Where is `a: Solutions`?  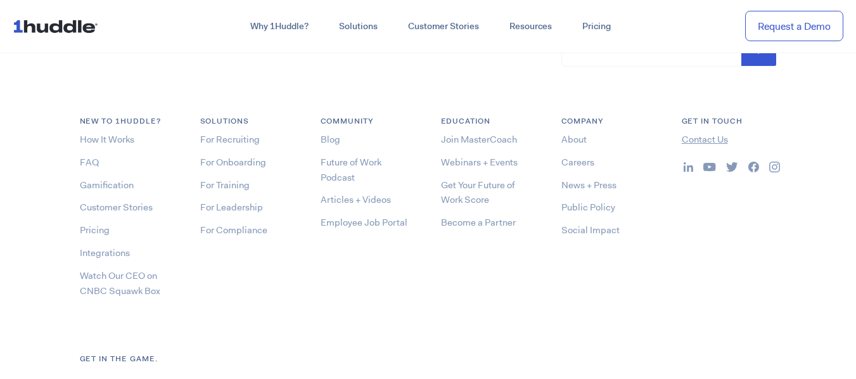
a: Solutions is located at coordinates (358, 27).